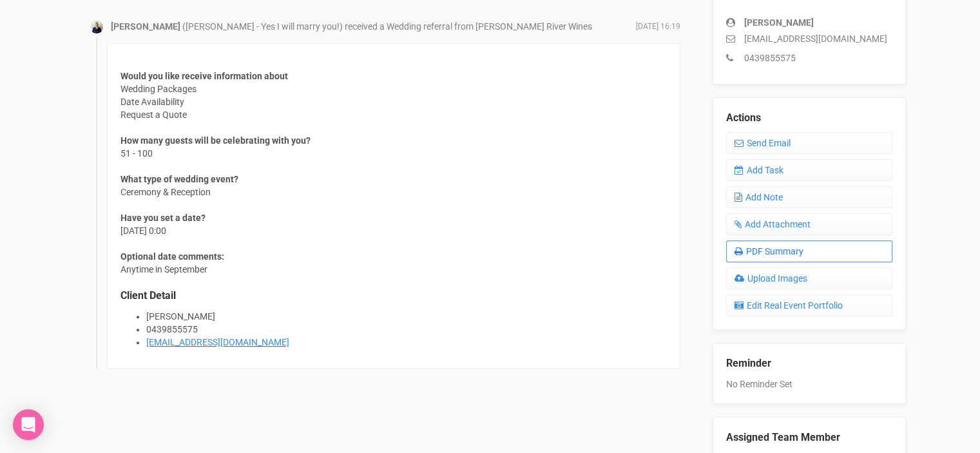  I want to click on img: open-uri20200401-4-bba0o7, so click(97, 27).